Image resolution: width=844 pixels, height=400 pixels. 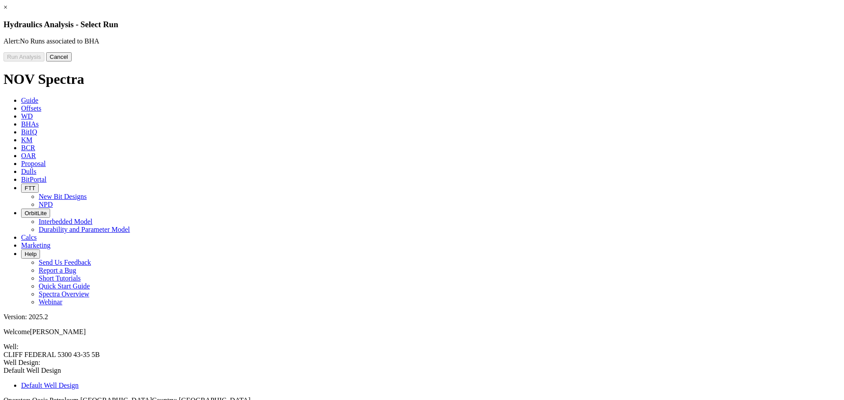 What do you see at coordinates (11, 41) in the screenshot?
I see `span: Alert:` at bounding box center [11, 41].